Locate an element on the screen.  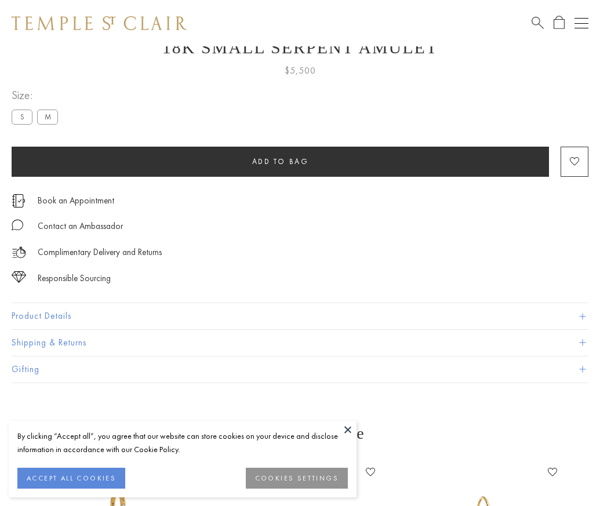
a: Search is located at coordinates (537, 23).